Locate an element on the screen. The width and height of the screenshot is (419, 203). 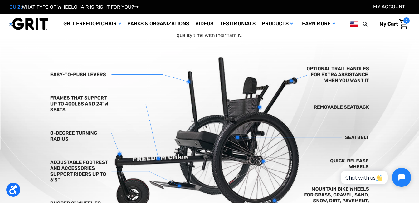
a: GRIT Freedom Chair is located at coordinates (92, 24).